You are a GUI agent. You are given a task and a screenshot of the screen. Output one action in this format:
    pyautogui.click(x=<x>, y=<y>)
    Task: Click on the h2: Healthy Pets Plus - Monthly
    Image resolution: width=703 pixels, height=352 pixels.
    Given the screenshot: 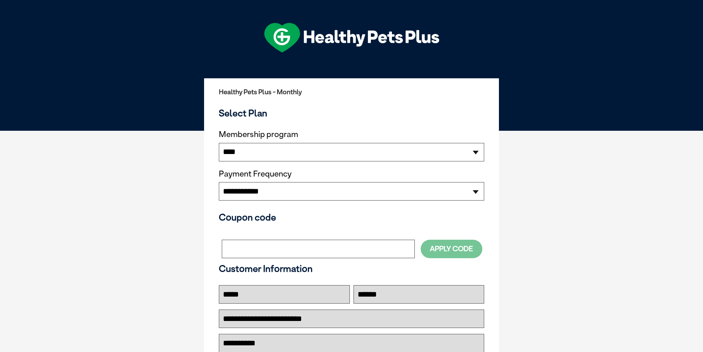 What is the action you would take?
    pyautogui.click(x=351, y=92)
    